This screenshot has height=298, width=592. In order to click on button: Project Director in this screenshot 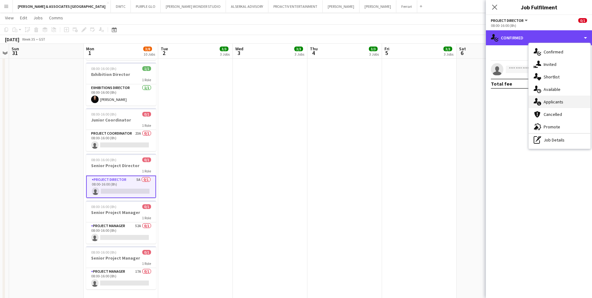, I will do `click(510, 20)`.